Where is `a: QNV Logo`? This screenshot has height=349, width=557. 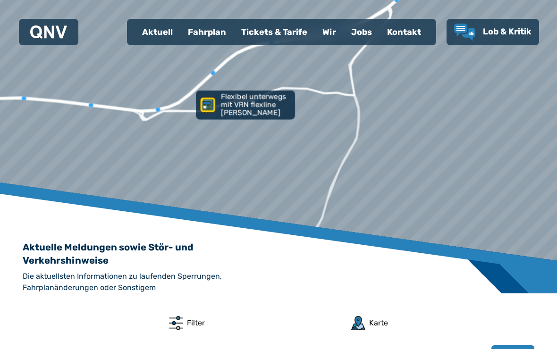 a: QNV Logo is located at coordinates (49, 32).